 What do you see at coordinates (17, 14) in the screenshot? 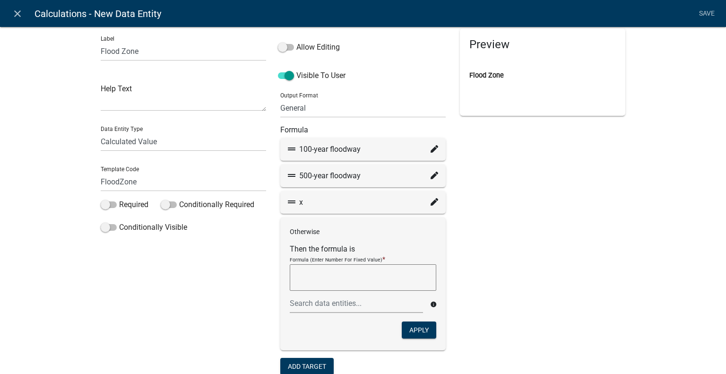
I see `i: close` at bounding box center [17, 14].